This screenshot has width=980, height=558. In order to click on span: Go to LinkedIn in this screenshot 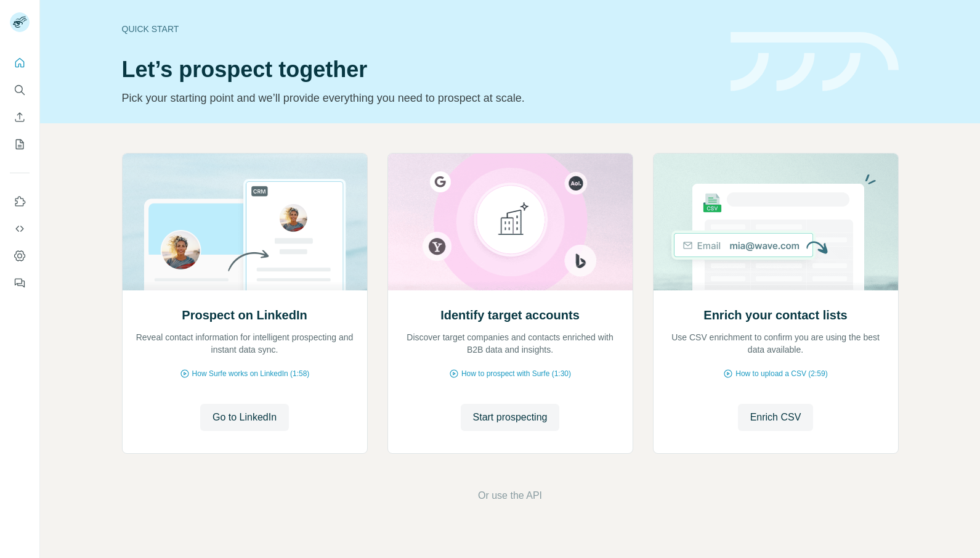, I will do `click(244, 417)`.